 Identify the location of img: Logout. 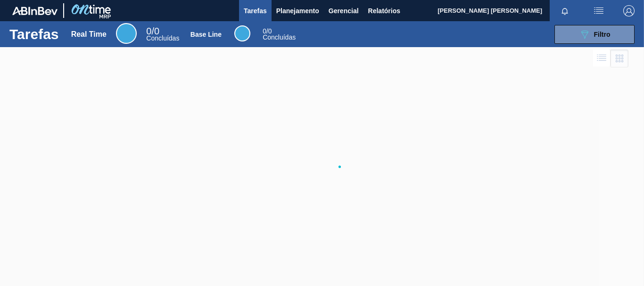
(629, 11).